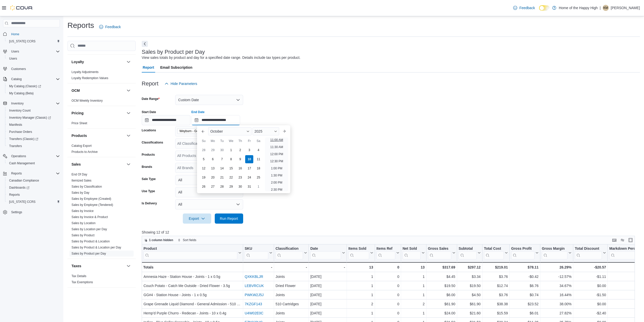 The height and width of the screenshot is (322, 644). What do you see at coordinates (89, 254) in the screenshot?
I see `a: Sales by Product per Day` at bounding box center [89, 254].